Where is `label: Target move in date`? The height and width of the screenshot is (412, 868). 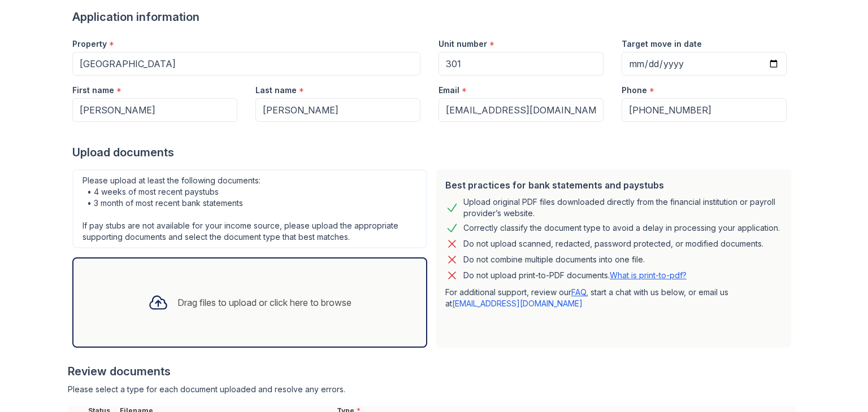 label: Target move in date is located at coordinates (662, 44).